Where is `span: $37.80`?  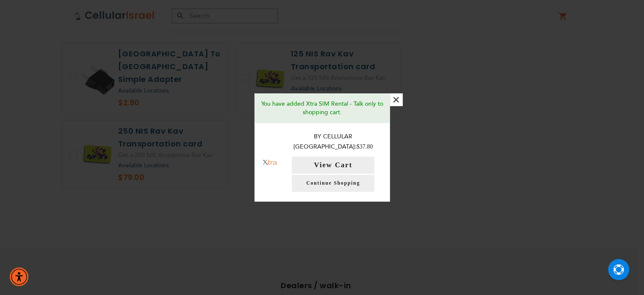
span: $37.80 is located at coordinates (364, 147).